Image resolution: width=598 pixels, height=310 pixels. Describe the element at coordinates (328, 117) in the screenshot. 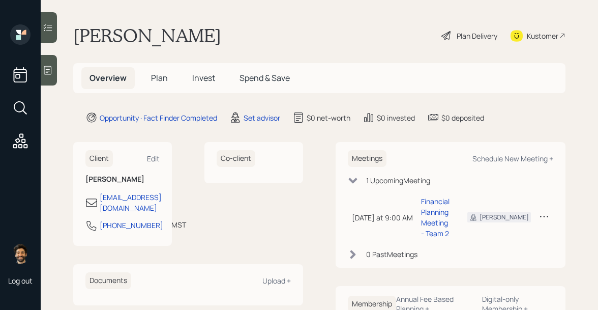

I see `div: $0 net-worth` at that location.